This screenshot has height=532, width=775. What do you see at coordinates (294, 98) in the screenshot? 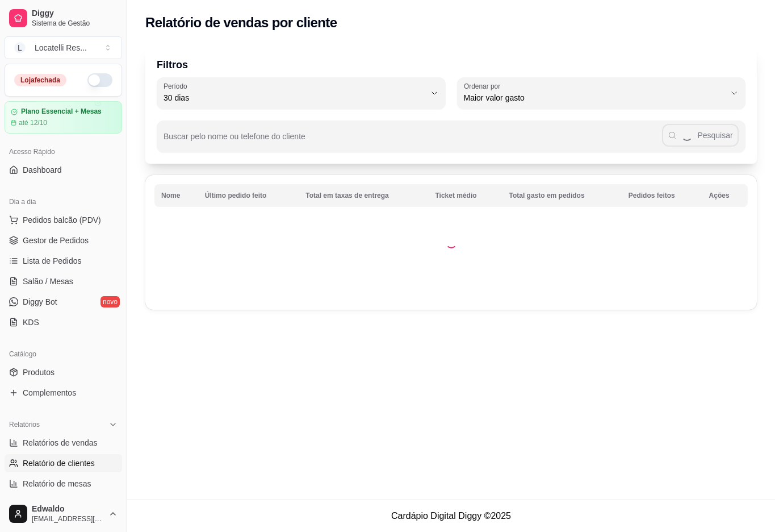
I see `span: 30 dias` at bounding box center [294, 98].